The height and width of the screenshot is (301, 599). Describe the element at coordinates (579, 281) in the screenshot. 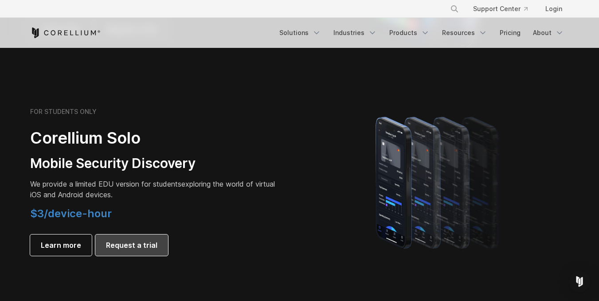

I see `div: Open Intercom Messenger` at that location.